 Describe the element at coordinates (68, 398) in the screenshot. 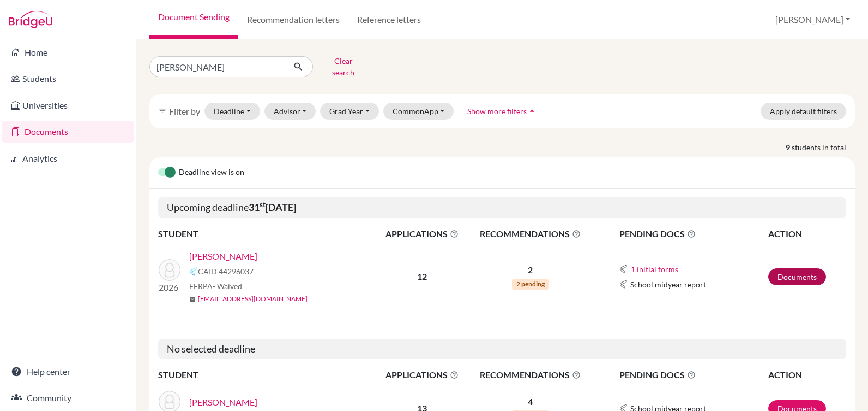

I see `a: Community` at that location.